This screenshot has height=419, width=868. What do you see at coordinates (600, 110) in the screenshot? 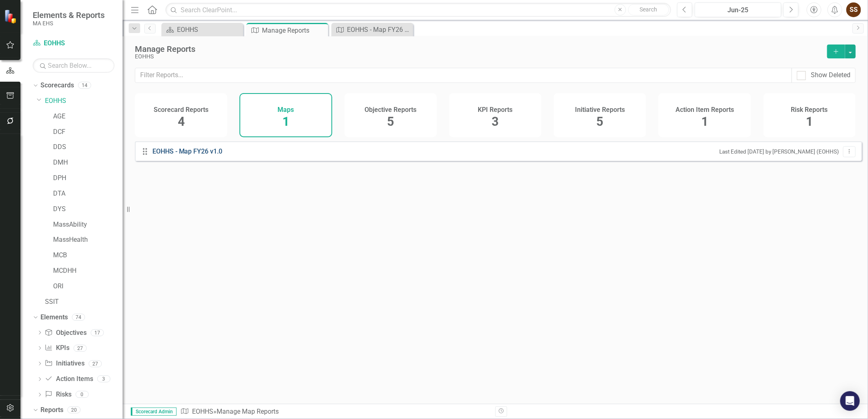
I see `h4: Initiative Reports` at bounding box center [600, 110].